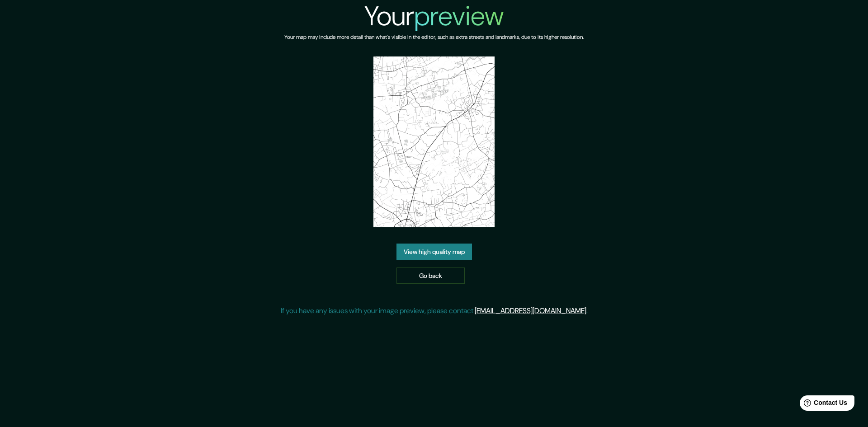  Describe the element at coordinates (434, 142) in the screenshot. I see `img: created-map-preview` at that location.